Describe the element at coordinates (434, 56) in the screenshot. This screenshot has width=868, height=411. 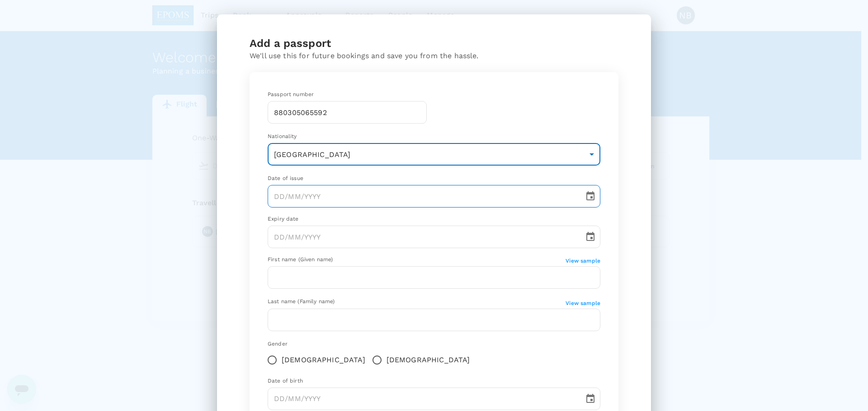
I see `p: We'll use this for future bookings and save you from the hassle.` at that location.